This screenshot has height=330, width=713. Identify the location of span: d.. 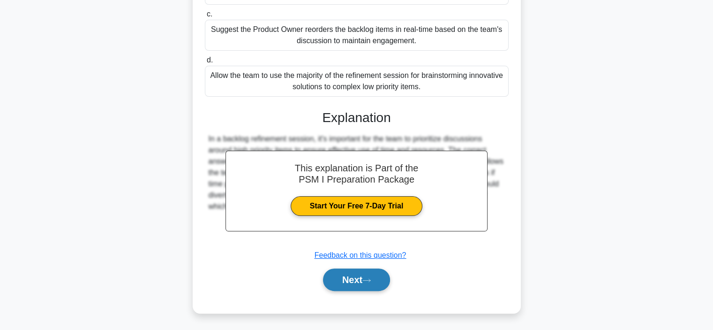
(210, 60).